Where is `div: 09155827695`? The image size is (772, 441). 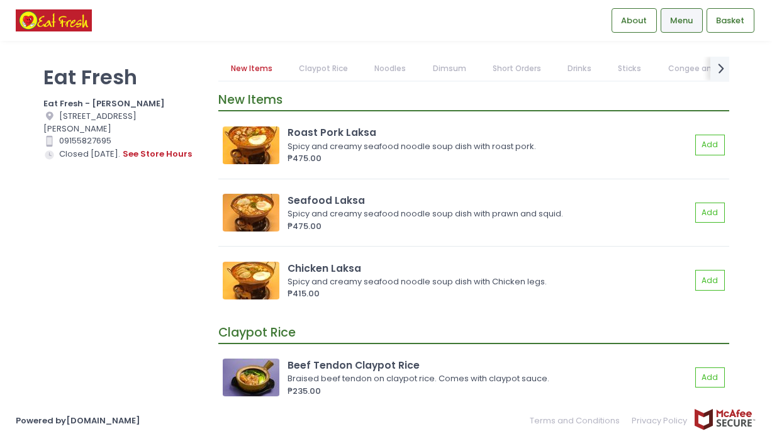
div: 09155827695 is located at coordinates (123, 141).